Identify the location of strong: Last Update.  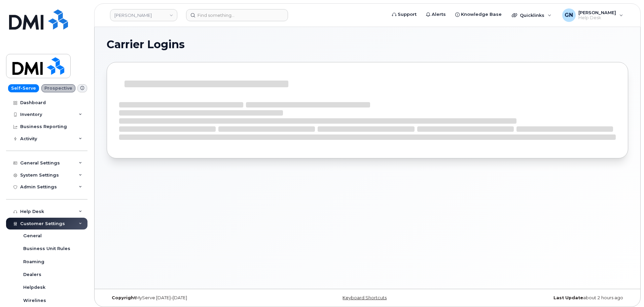
(569, 298).